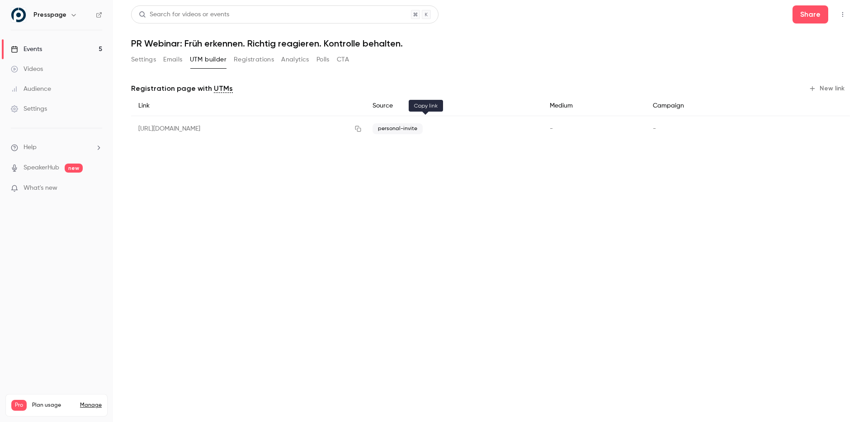 This screenshot has height=422, width=868. What do you see at coordinates (27, 69) in the screenshot?
I see `div: Videos` at bounding box center [27, 69].